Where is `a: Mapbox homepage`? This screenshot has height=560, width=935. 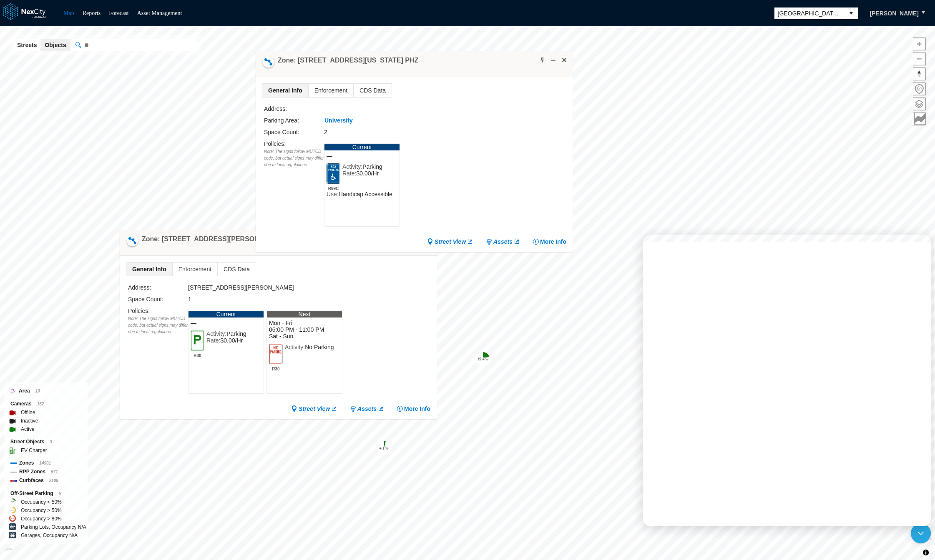
a: Mapbox homepage is located at coordinates (8, 553).